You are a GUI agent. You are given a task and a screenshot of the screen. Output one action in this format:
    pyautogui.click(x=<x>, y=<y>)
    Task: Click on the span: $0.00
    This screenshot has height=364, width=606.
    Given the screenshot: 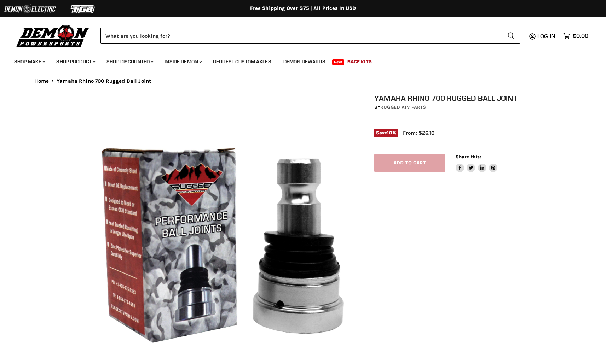 What is the action you would take?
    pyautogui.click(x=580, y=36)
    